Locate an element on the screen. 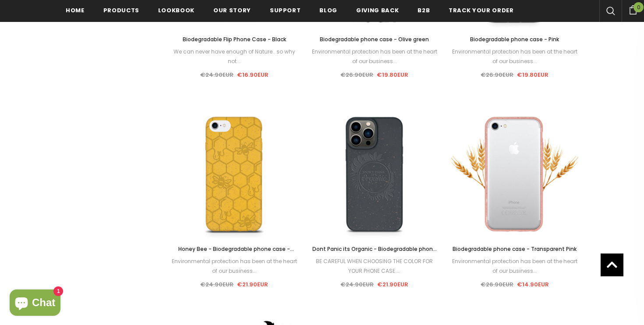 The height and width of the screenshot is (325, 644). a: Dont Panic its Organic - Biodegradable phone case is located at coordinates (375, 249).